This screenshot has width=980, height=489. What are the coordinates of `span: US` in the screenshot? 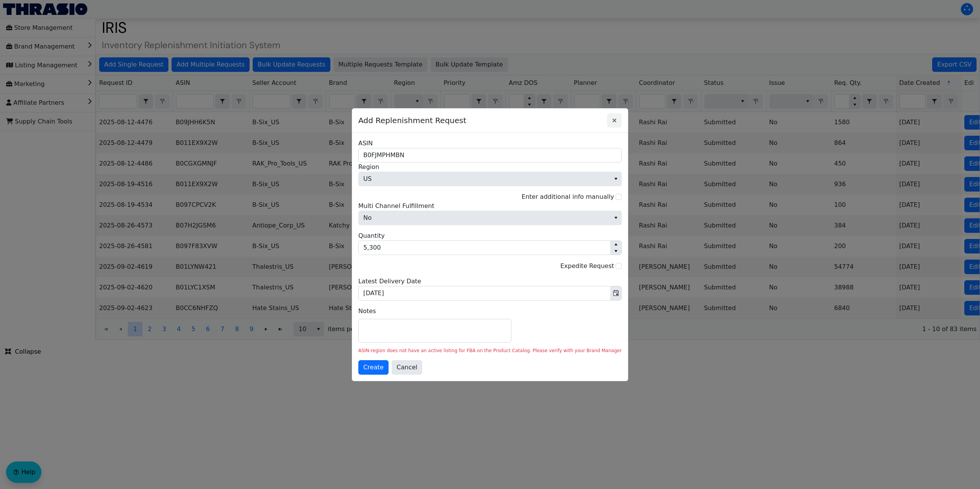 It's located at (367, 179).